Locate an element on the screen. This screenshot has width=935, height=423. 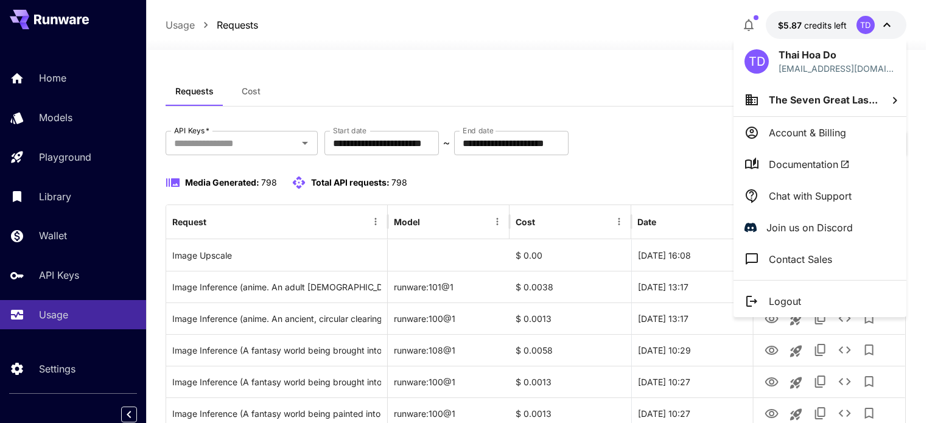
div: me@hoa.do is located at coordinates (837, 68).